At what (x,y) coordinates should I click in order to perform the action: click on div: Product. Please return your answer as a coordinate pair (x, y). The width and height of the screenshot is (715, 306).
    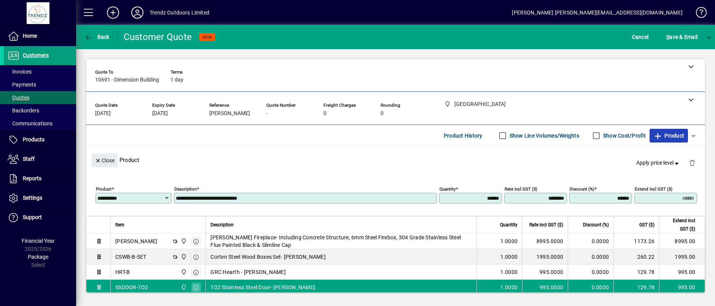
    Looking at the image, I should click on (395, 159).